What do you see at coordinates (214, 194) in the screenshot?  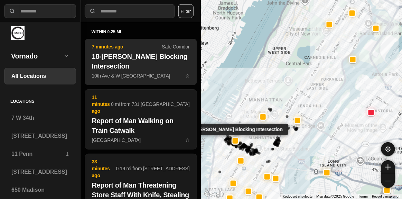 I see `a: Open this area in Google Maps (opens a new window)` at bounding box center [214, 194].